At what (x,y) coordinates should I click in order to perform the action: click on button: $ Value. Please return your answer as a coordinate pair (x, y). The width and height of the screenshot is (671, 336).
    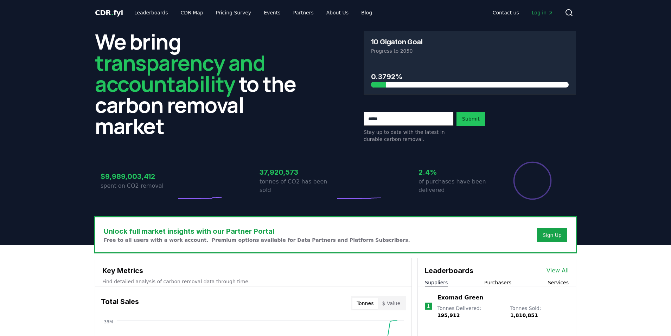
    Looking at the image, I should click on (392, 304).